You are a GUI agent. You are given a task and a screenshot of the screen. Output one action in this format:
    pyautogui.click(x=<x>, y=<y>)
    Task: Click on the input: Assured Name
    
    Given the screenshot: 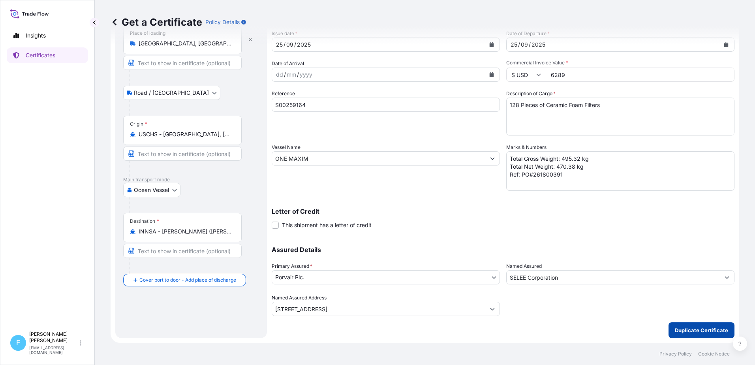 What is the action you would take?
    pyautogui.click(x=613, y=277)
    